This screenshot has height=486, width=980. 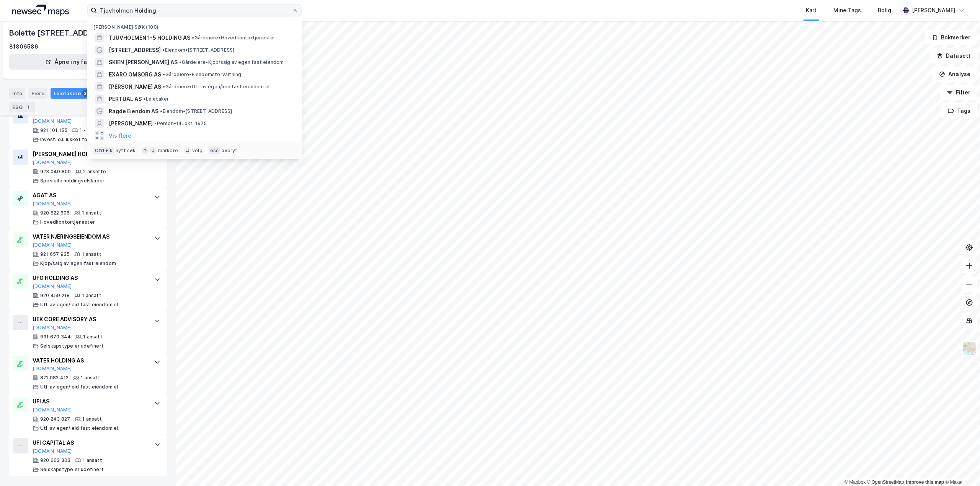 What do you see at coordinates (55, 377) in the screenshot?
I see `div: 821 082 412` at bounding box center [55, 377].